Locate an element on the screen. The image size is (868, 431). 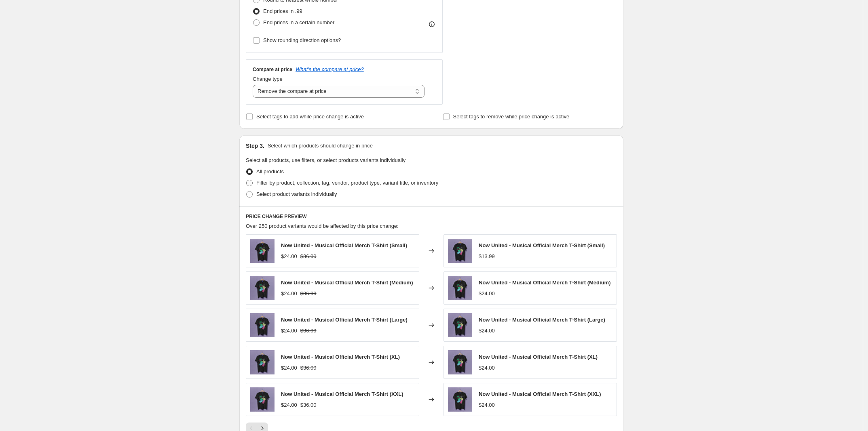
h3: Compare at price is located at coordinates (272, 70).